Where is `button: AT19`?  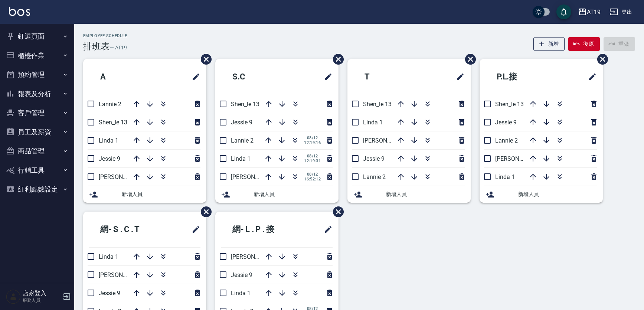 button: AT19 is located at coordinates (589, 12).